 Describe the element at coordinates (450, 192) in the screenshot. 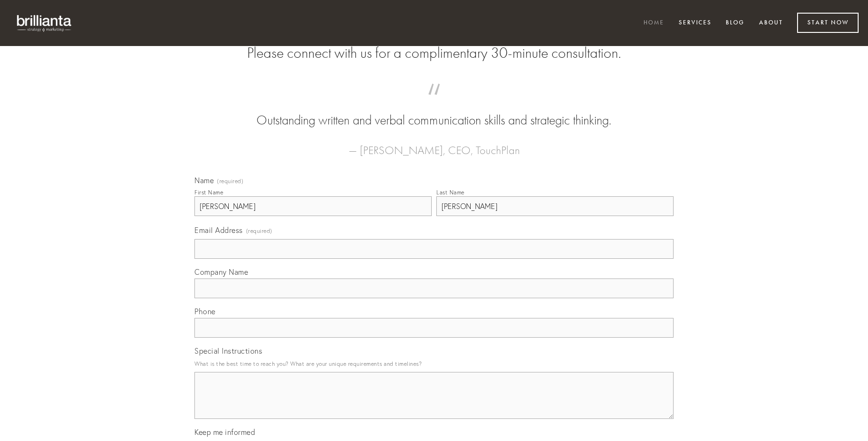

I see `div: Last Name` at that location.